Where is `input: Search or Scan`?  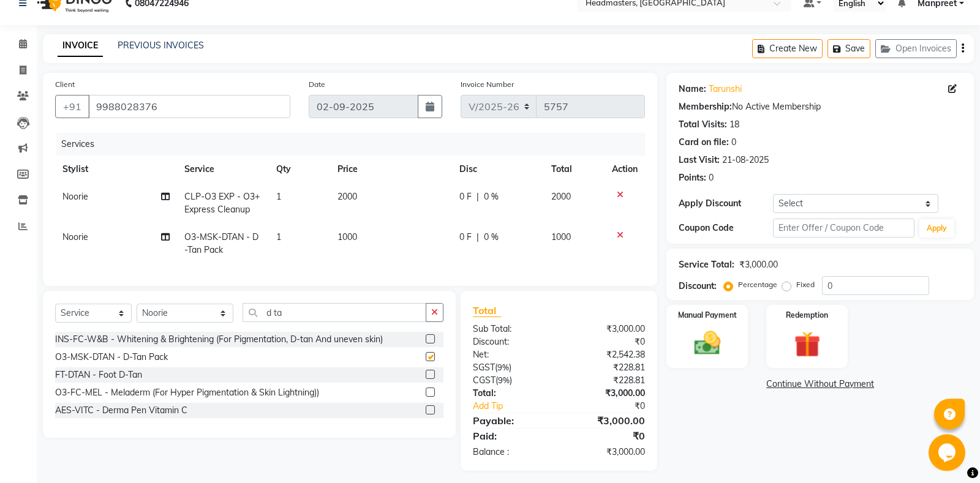
input: Search or Scan is located at coordinates (334, 312).